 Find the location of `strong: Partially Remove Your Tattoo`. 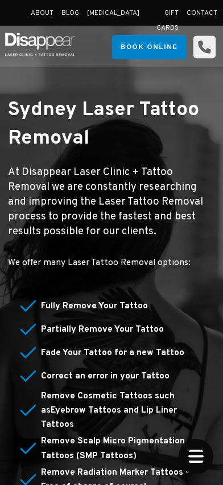

strong: Partially Remove Your Tattoo is located at coordinates (103, 329).